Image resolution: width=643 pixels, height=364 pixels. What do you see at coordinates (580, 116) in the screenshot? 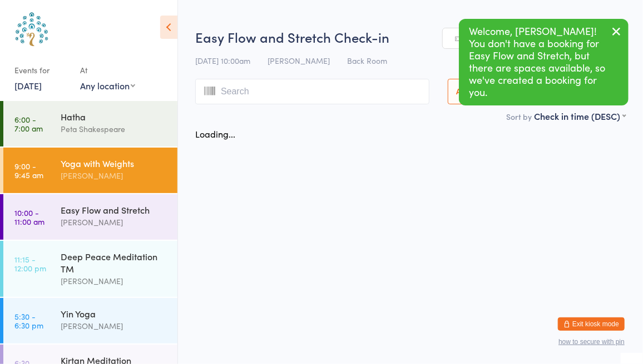
I see `div: Check in time (DESC)` at bounding box center [580, 116].